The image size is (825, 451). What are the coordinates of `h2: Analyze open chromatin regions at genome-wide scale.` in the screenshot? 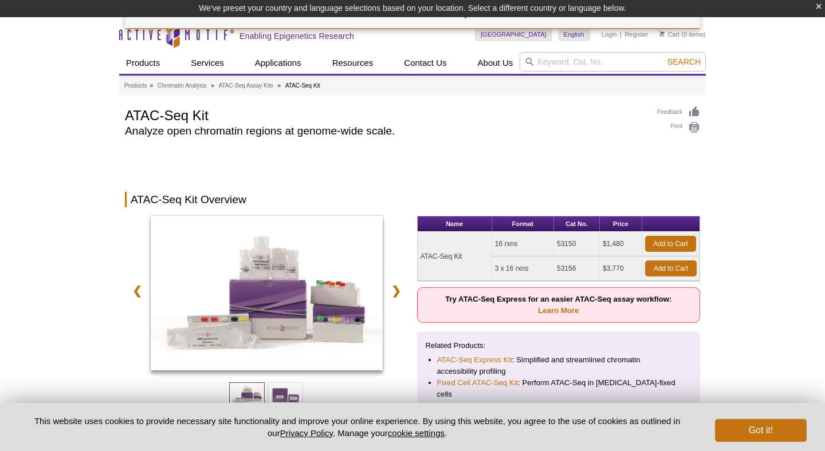 It's located at (385, 131).